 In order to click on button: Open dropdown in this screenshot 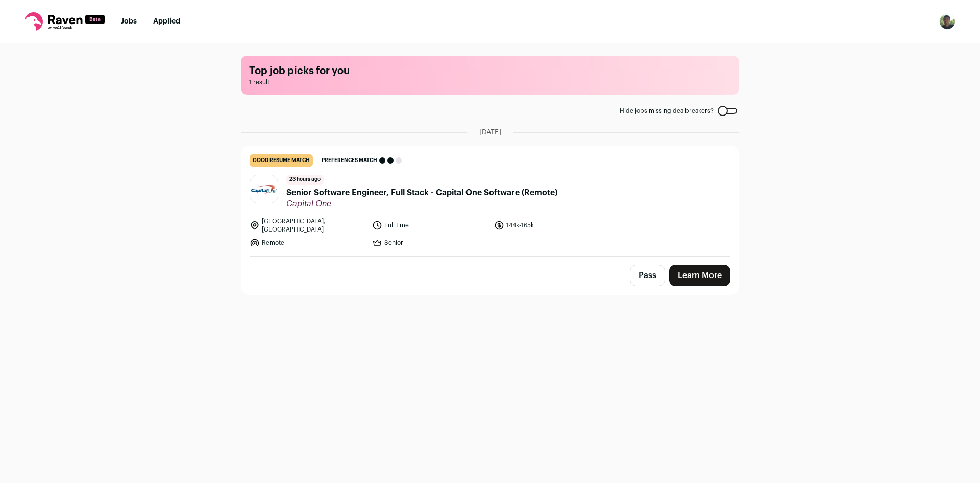, I will do `click(948, 21)`.